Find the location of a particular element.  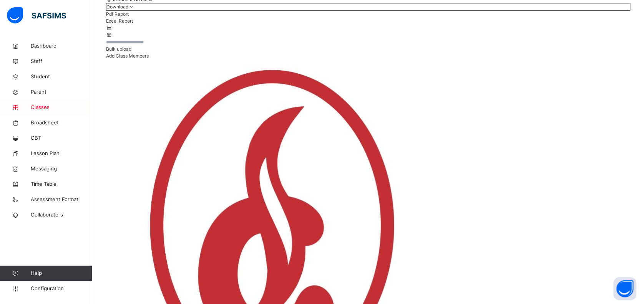

span: Dashboard is located at coordinates (61, 46).